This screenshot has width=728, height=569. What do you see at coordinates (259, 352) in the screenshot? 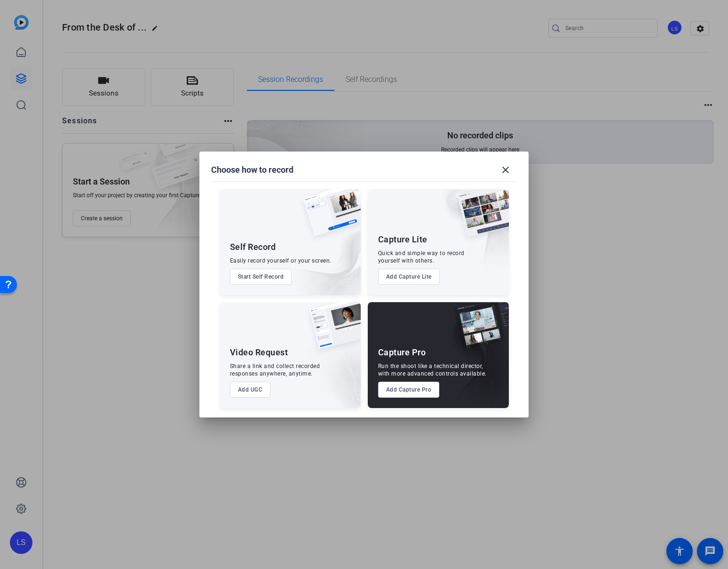
I see `div: Video Request` at bounding box center [259, 352].